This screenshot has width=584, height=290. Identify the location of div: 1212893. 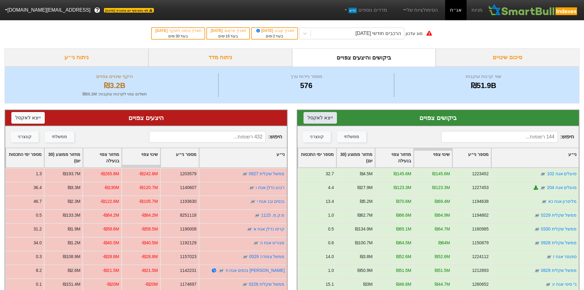
(480, 270).